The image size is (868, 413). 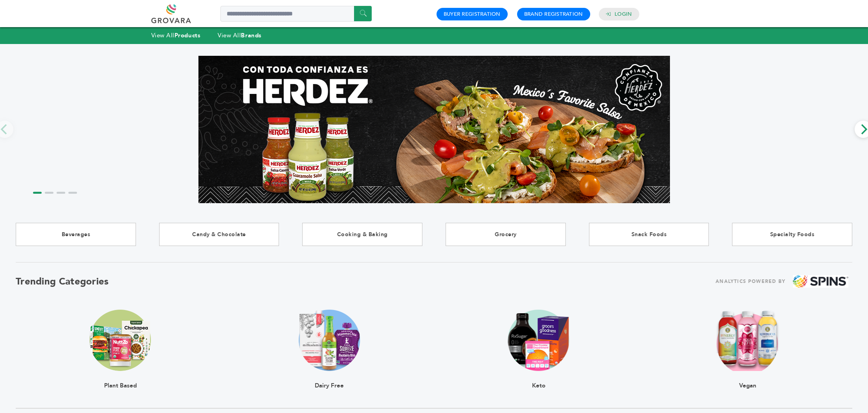 What do you see at coordinates (748, 340) in the screenshot?
I see `img: claim_vegan Trending Image` at bounding box center [748, 340].